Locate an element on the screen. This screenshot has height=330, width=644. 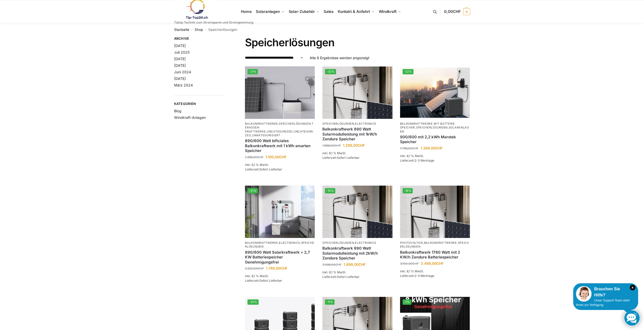
span: 2-3 Werktage is located at coordinates (425, 160).